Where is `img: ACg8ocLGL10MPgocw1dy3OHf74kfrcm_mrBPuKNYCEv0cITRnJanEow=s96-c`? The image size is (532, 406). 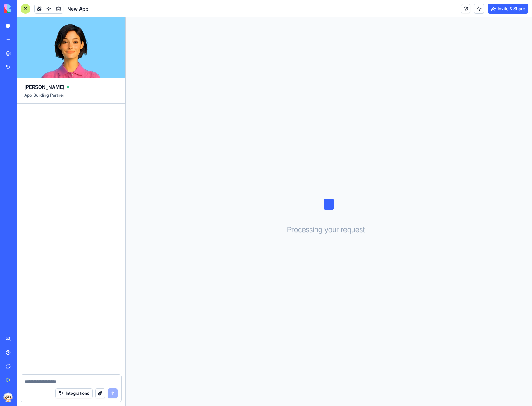 img: ACg8ocLGL10MPgocw1dy3OHf74kfrcm_mrBPuKNYCEv0cITRnJanEow=s96-c is located at coordinates (8, 398).